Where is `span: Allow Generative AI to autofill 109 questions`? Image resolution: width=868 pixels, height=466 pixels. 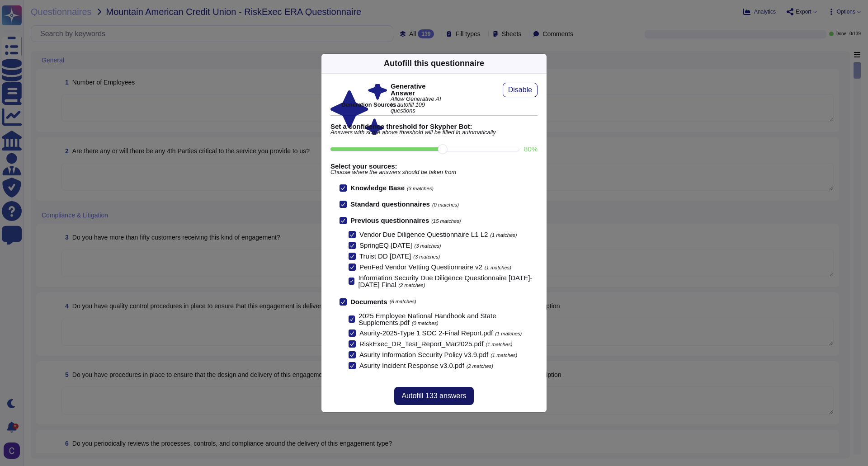
span: Allow Generative AI to autofill 109 questions is located at coordinates (418, 105).